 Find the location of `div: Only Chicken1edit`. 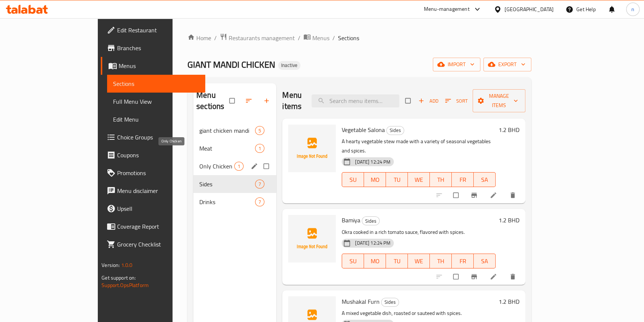

div: Only Chicken1edit is located at coordinates (235, 166).